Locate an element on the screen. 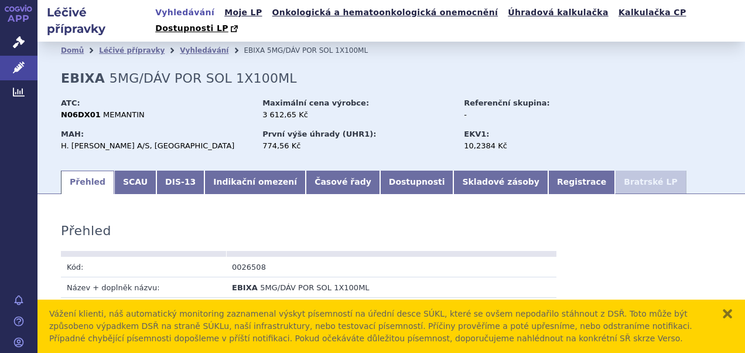 This screenshot has height=353, width=745. a: Časové řady is located at coordinates (343, 182).